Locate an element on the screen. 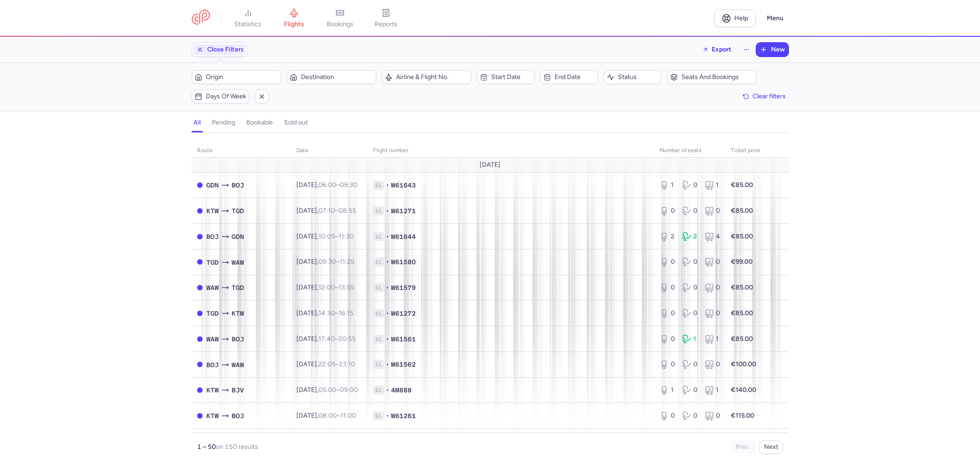 This screenshot has height=465, width=980. th: route is located at coordinates (241, 151).